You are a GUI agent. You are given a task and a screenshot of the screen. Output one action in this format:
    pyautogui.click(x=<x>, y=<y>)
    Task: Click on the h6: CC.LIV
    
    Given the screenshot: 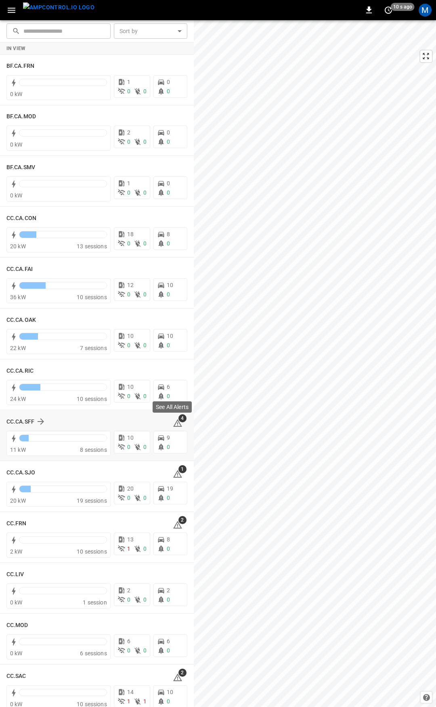 What is the action you would take?
    pyautogui.click(x=15, y=574)
    